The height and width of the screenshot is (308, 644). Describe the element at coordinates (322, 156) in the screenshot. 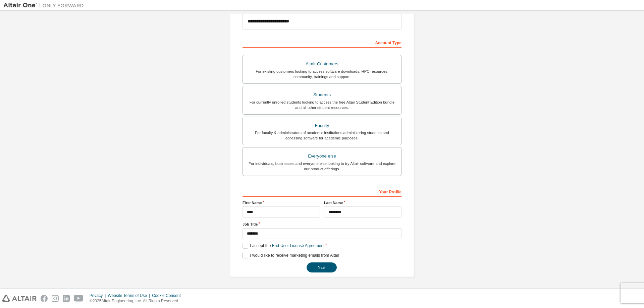

I see `div: Everyone else` at that location.